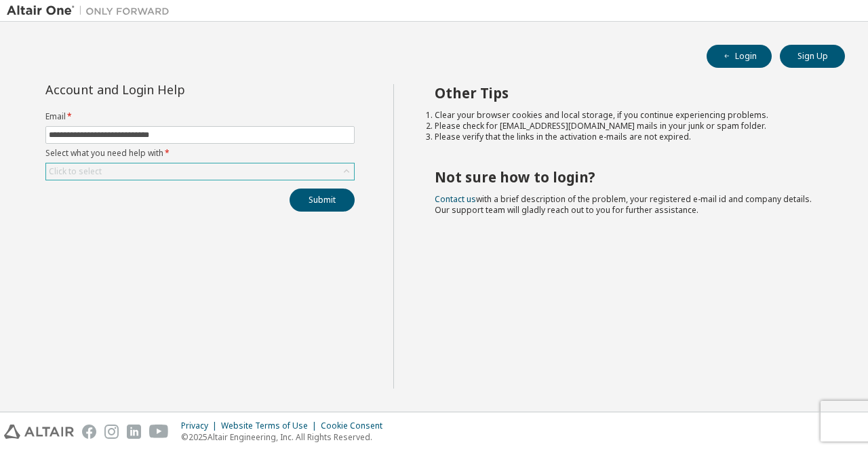 The width and height of the screenshot is (868, 451). I want to click on a: Contact us, so click(455, 198).